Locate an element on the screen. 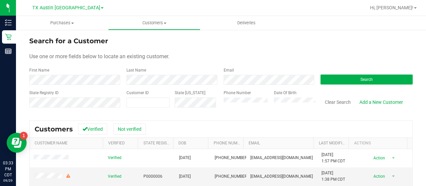 Image resolution: width=426 pixels, height=186 pixels. a: Customer Name is located at coordinates (51, 143).